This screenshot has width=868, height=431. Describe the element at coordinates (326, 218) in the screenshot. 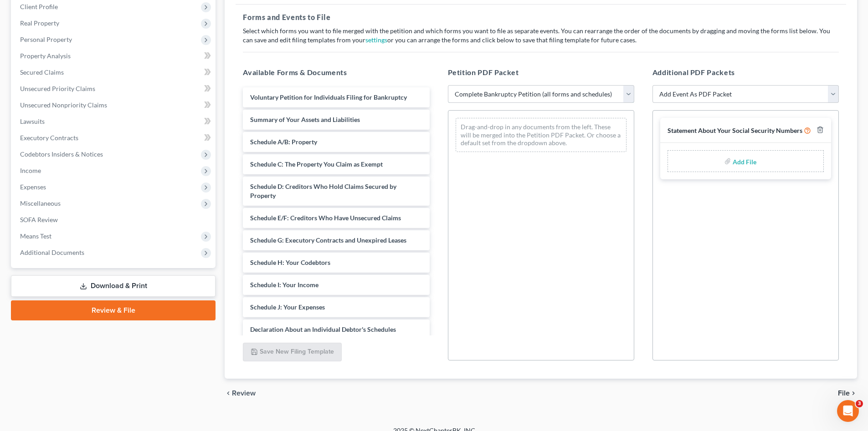

I see `span: Schedule E/F: Creditors Who Have Unsecured Claims` at that location.